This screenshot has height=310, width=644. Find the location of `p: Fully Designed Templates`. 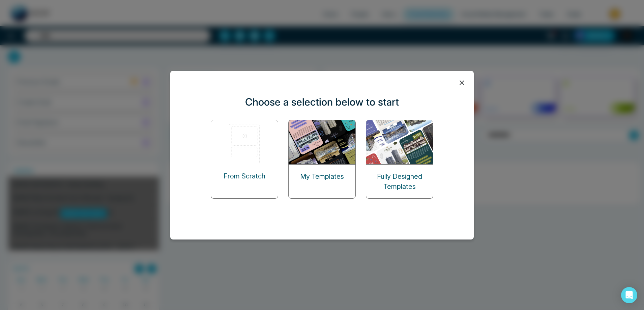

p: Fully Designed Templates is located at coordinates (399, 181).